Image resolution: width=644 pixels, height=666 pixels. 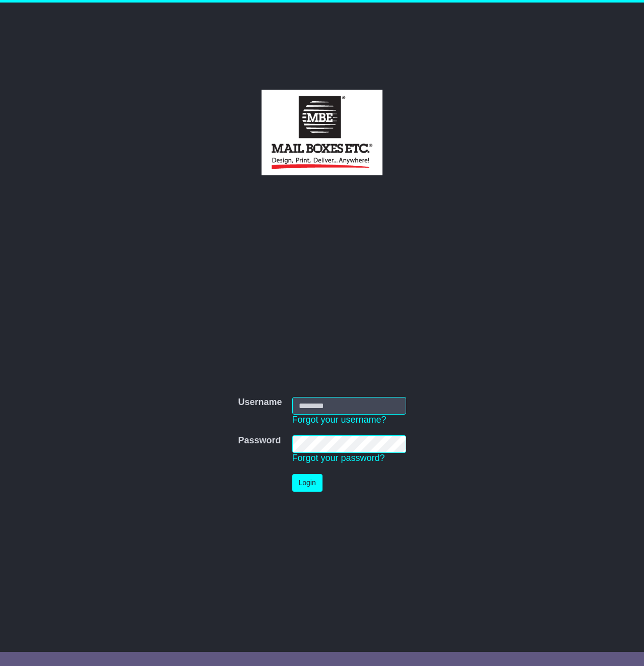 I want to click on label: Username, so click(x=259, y=402).